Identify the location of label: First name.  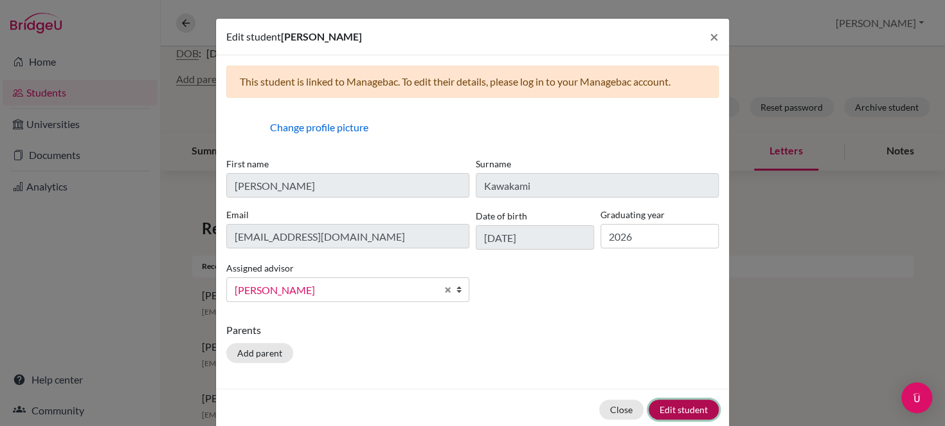
(348, 163).